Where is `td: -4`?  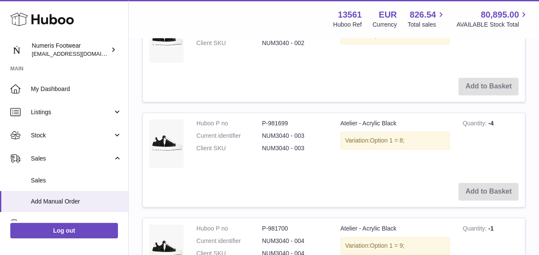 td: -4 is located at coordinates (491, 145).